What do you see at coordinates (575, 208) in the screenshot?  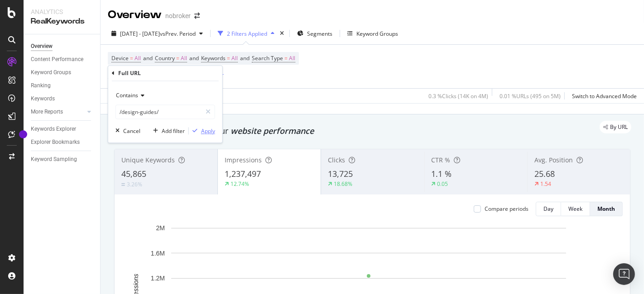 I see `div: Week` at bounding box center [575, 208].